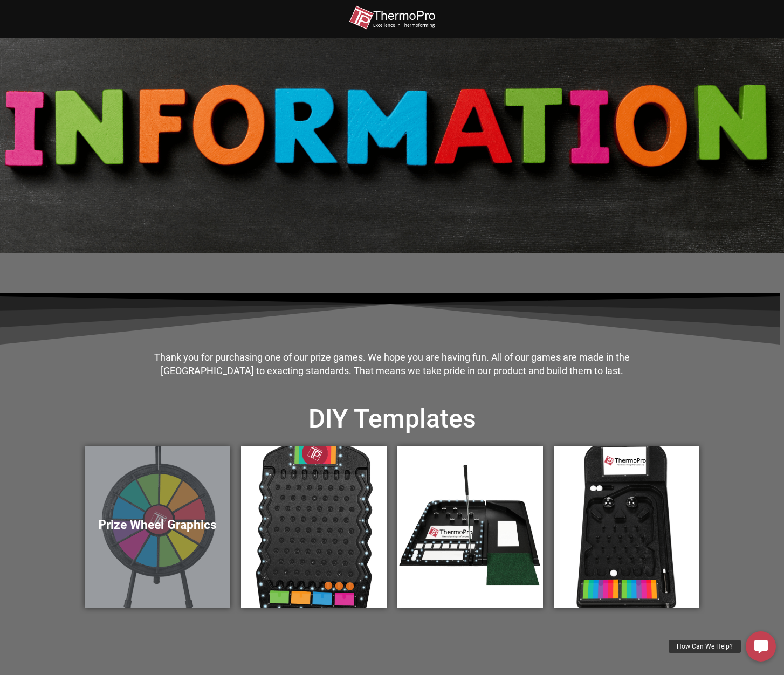 The height and width of the screenshot is (675, 784). Describe the element at coordinates (392, 365) in the screenshot. I see `div: Thank you for purchasing one of our prize games. We hope you are having fun. All of our games are...` at that location.